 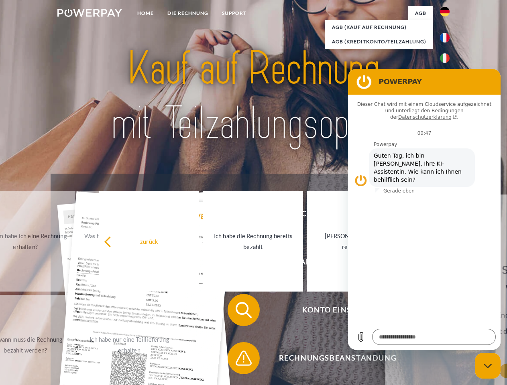 I want to click on img: fr, so click(x=445, y=38).